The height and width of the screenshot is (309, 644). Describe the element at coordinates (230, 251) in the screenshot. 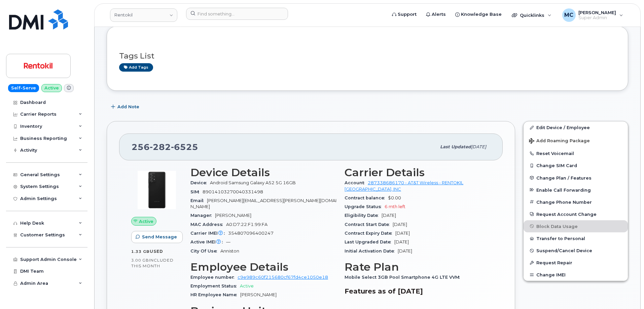

I see `span: Anniston` at that location.